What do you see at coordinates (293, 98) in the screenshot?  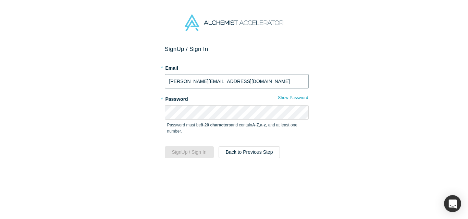 I see `button: Show Password` at bounding box center [293, 98].